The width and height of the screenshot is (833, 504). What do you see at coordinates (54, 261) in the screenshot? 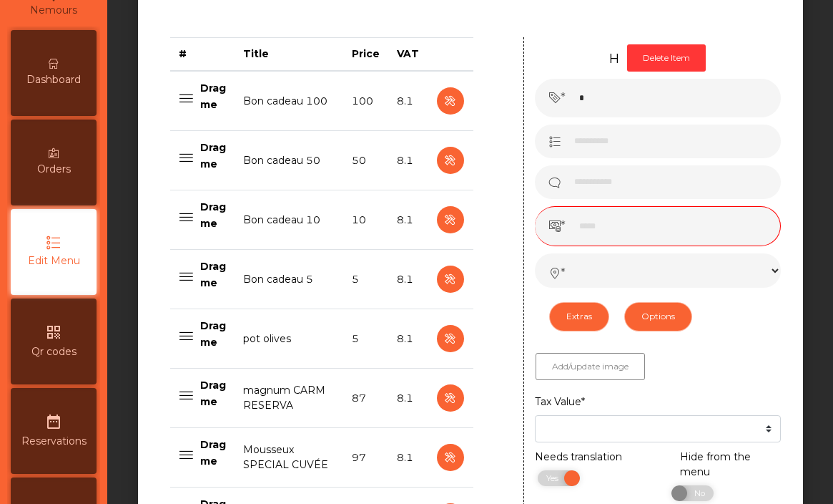
I see `span: Edit Menu` at bounding box center [54, 261].